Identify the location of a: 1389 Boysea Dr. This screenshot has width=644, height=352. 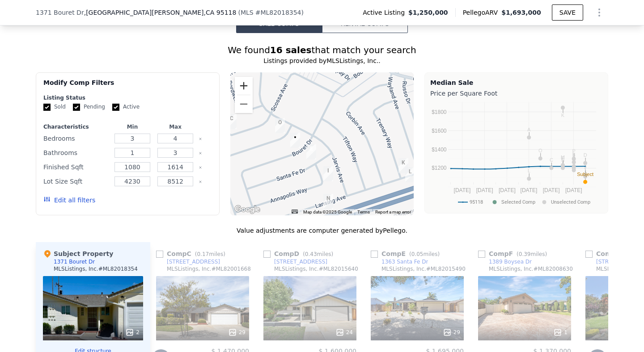
(505, 262).